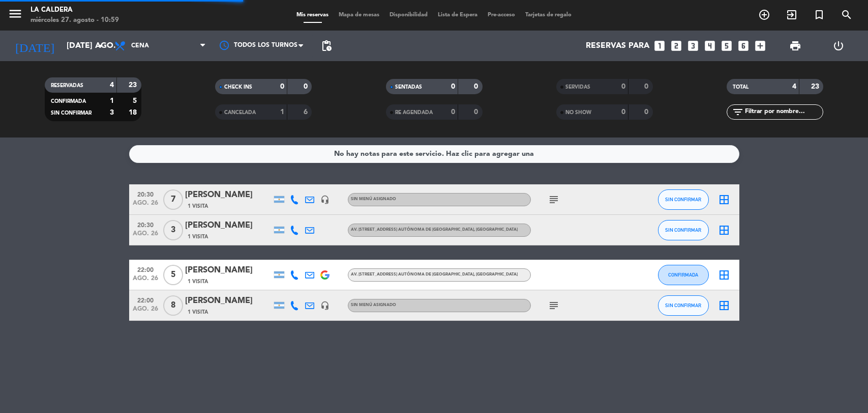 Image resolution: width=868 pixels, height=413 pixels. I want to click on i: arrow_drop_down, so click(100, 46).